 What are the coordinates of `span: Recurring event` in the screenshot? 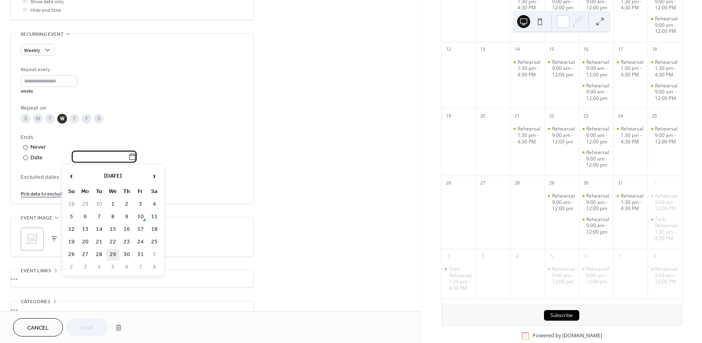 It's located at (42, 34).